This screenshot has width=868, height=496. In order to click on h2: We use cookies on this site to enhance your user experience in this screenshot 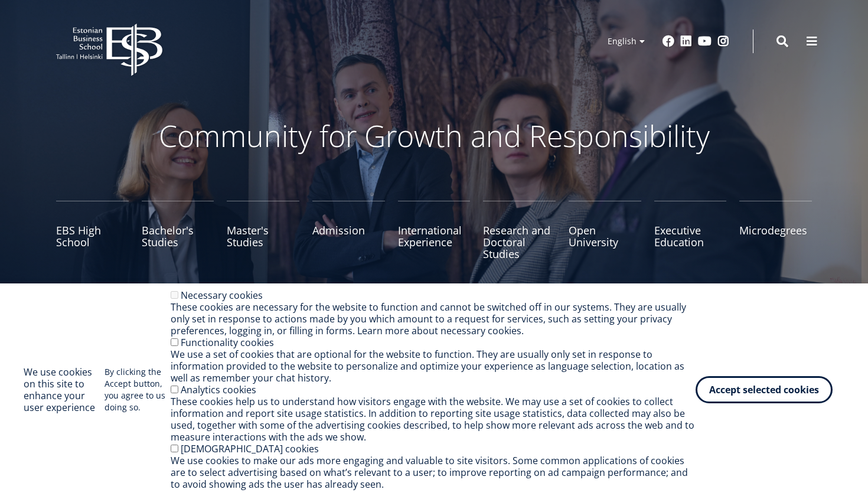, I will do `click(64, 390)`.